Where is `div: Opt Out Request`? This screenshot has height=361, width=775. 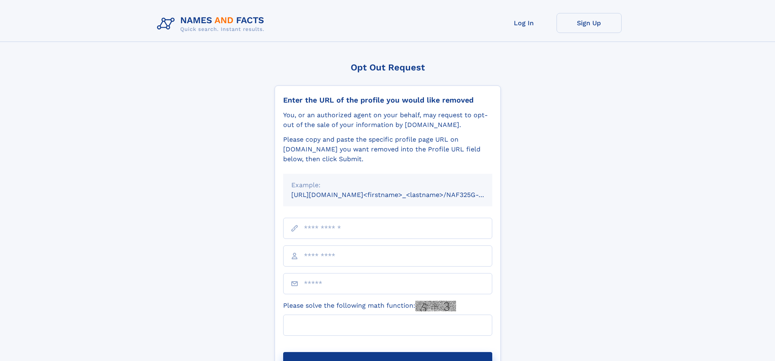
div: Opt Out Request is located at coordinates (388, 67).